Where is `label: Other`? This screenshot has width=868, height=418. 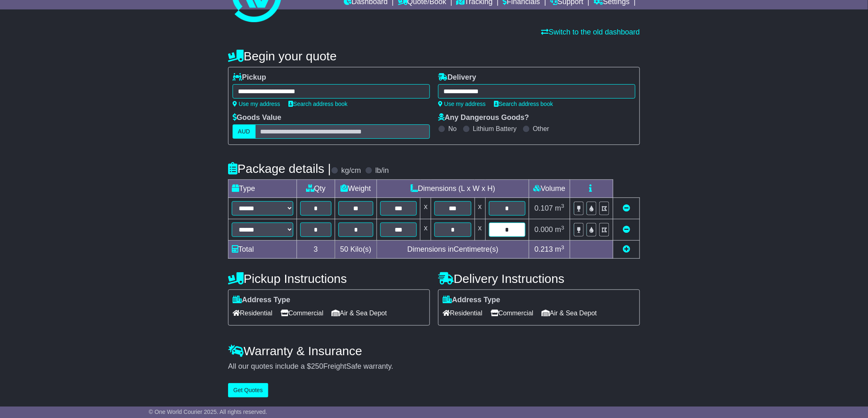 label: Other is located at coordinates (541, 129).